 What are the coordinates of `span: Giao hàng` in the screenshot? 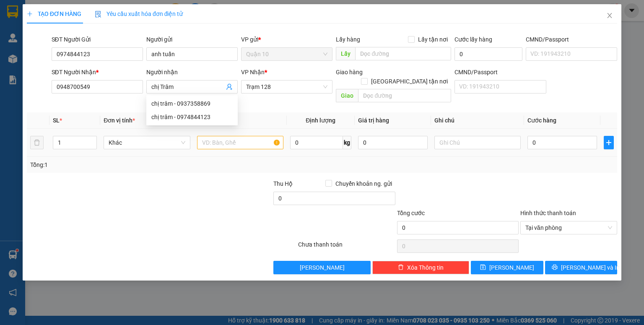 It's located at (350, 72).